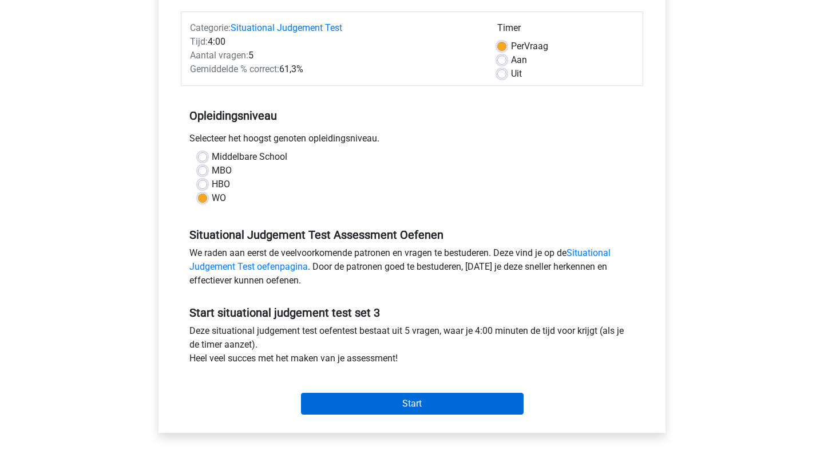 Image resolution: width=824 pixels, height=465 pixels. What do you see at coordinates (335, 56) in the screenshot?
I see `div: 5` at bounding box center [335, 56].